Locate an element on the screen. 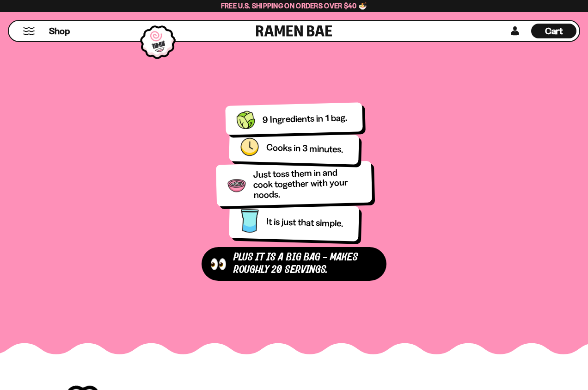 The height and width of the screenshot is (390, 588). div: Cart is located at coordinates (554, 31).